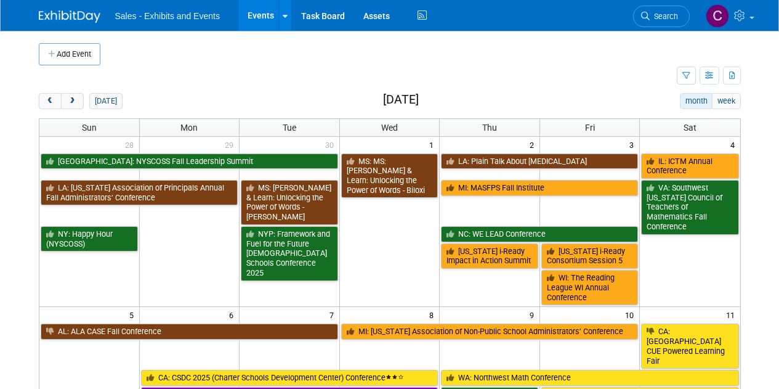  What do you see at coordinates (134, 314) in the screenshot?
I see `span: 5` at bounding box center [134, 314].